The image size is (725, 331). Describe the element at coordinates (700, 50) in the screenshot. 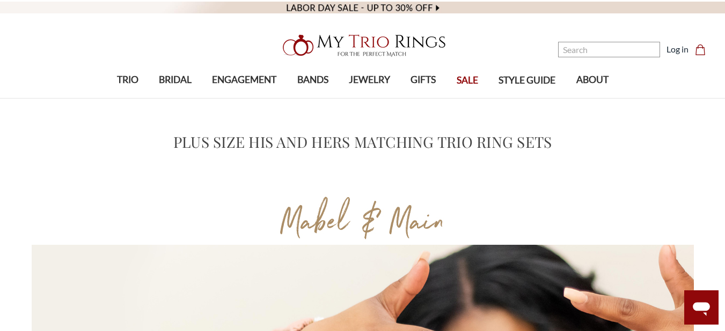

I see `svg: cart.cart_preview` at that location.